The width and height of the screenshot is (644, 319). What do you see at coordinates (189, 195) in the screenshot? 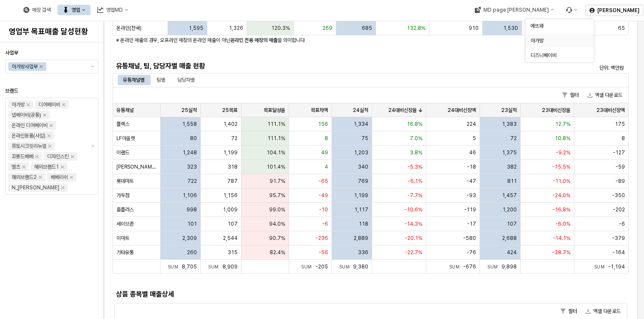
I see `span: 1,106` at bounding box center [189, 195].